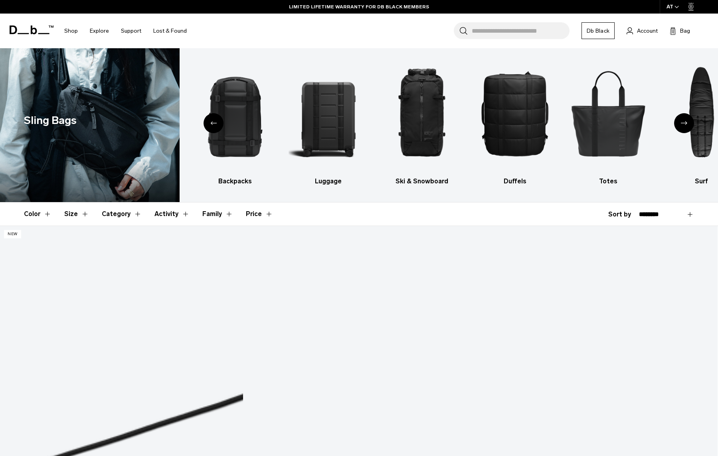 The height and width of the screenshot is (456, 718). What do you see at coordinates (598, 31) in the screenshot?
I see `a: Db Black` at bounding box center [598, 31].